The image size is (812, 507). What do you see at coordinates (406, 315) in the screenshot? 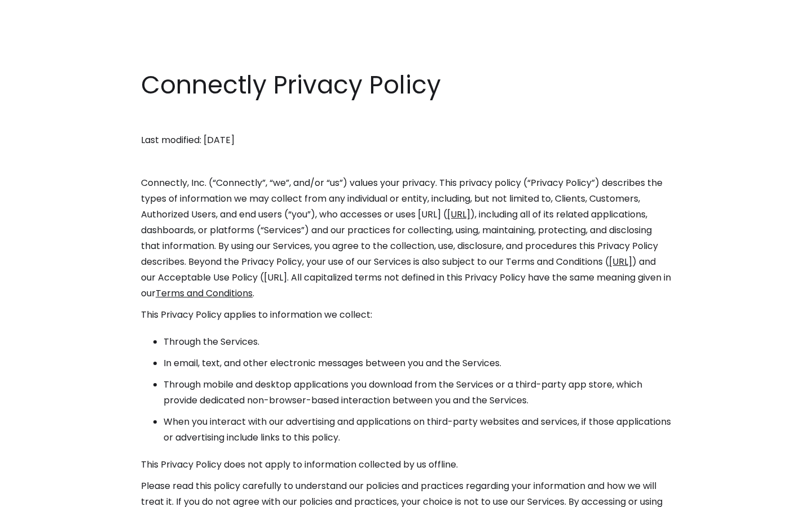
I see `p: This Privacy Policy applies to information we collect:` at bounding box center [406, 315].